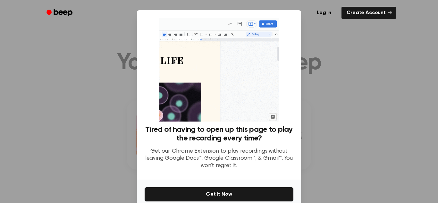  What do you see at coordinates (219, 70) in the screenshot?
I see `img: Beep extension in action` at bounding box center [219, 70].